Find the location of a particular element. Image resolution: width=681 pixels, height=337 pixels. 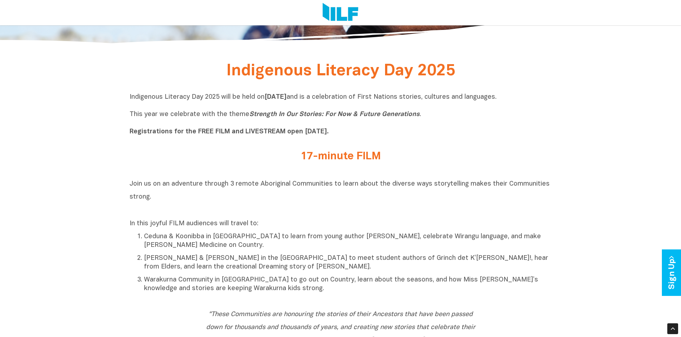

span: Join us on an adventure through 3 remote Aboriginal Communities to learn about the diverse ways s... is located at coordinates (339, 190).